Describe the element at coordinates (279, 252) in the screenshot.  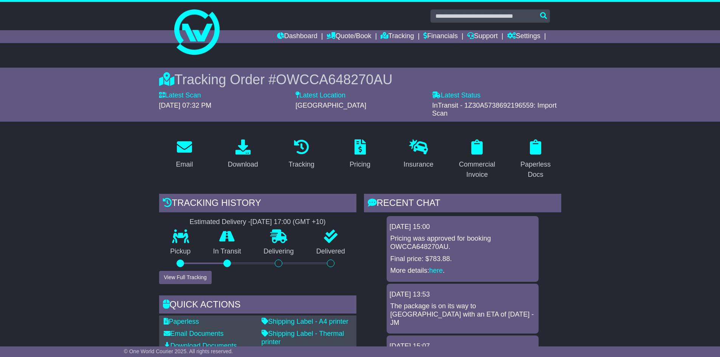
I see `p: Delivering` at that location.